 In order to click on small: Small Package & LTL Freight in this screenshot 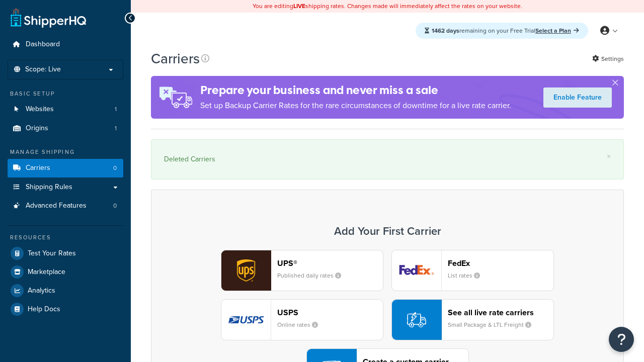, I will do `click(494, 325)`.